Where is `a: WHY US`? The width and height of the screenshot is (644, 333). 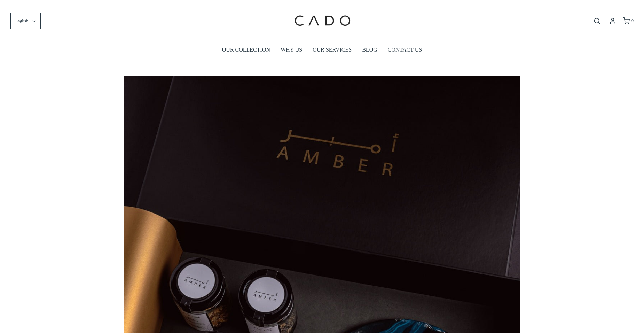 a: WHY US is located at coordinates (291, 50).